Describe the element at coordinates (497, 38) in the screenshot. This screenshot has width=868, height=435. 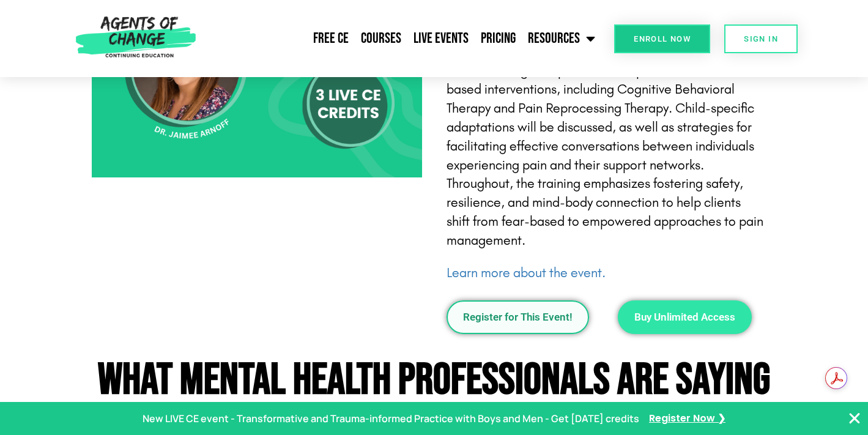
I see `a: Pricing` at that location.